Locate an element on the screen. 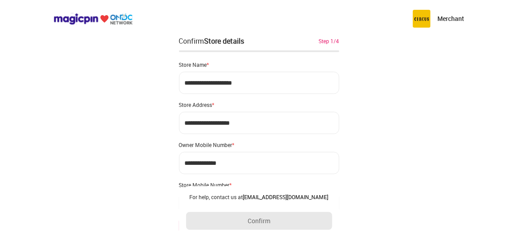  div: Store Mobile Number is located at coordinates (259, 185).